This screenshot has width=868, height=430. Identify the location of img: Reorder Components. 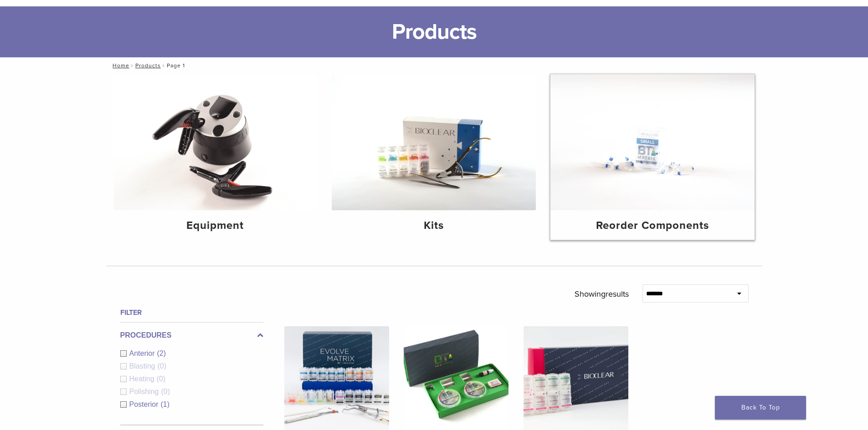
(652, 142).